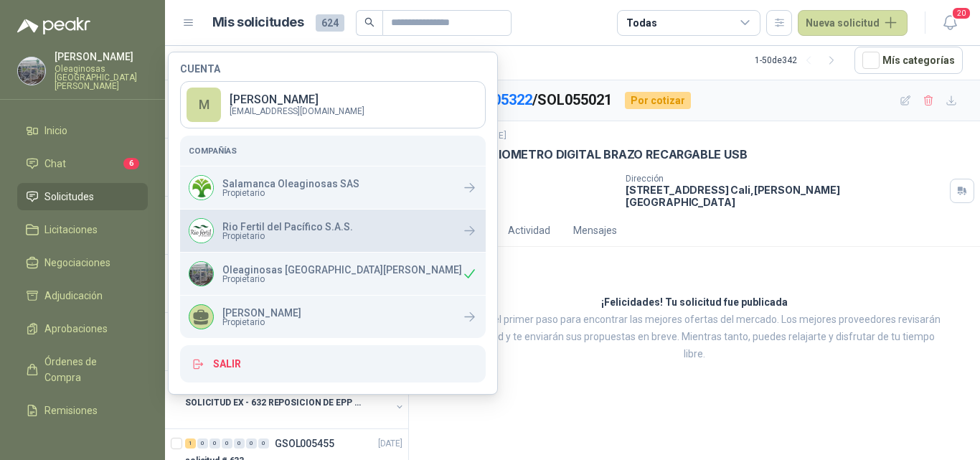  Describe the element at coordinates (530, 100) in the screenshot. I see `p: / SOL055021` at that location.